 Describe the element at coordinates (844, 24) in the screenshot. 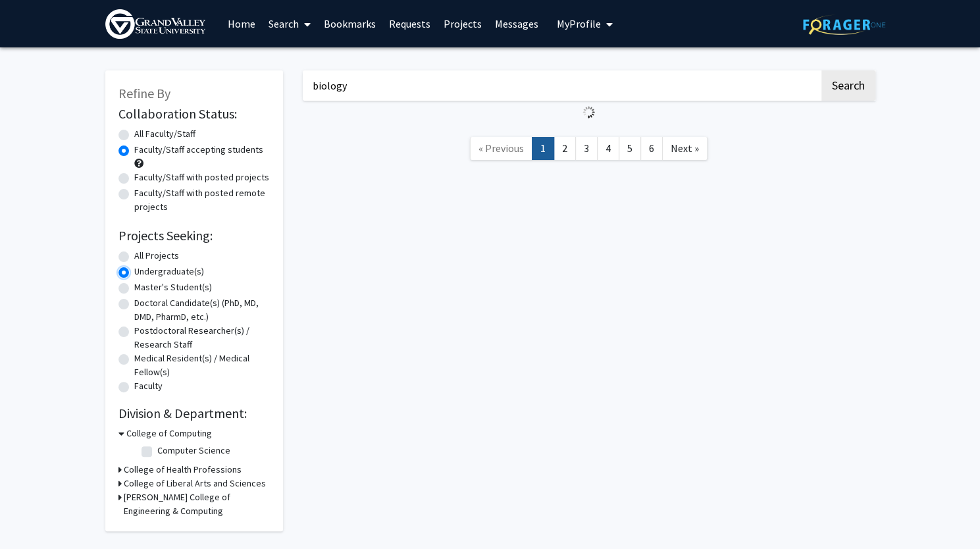

I see `img: ForagerOne Logo` at that location.